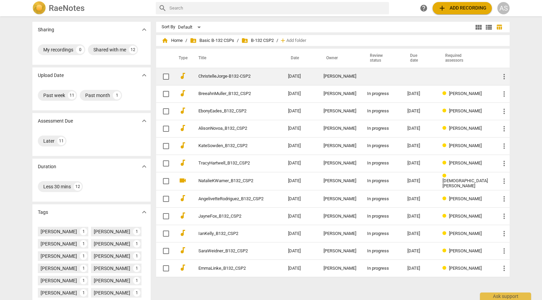 Image resolution: width=542 pixels, height=300 pixels. Describe the element at coordinates (340, 58) in the screenshot. I see `th: Owner` at that location.